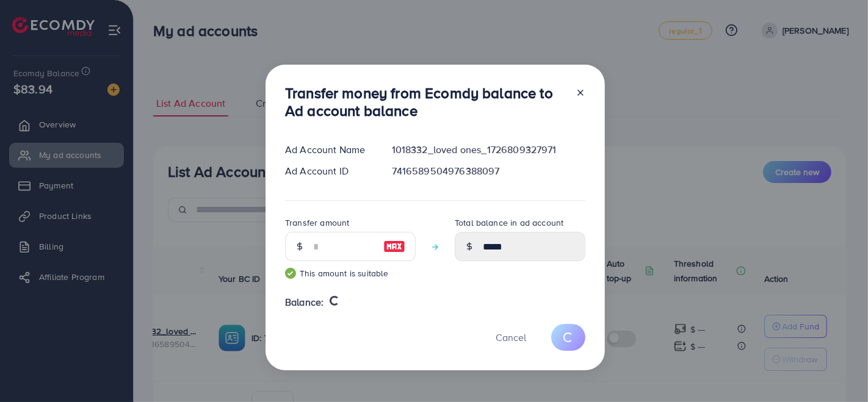  What do you see at coordinates (511, 337) in the screenshot?
I see `button: Cancel` at bounding box center [511, 337].